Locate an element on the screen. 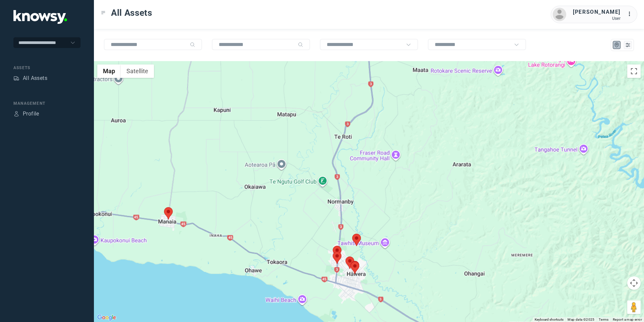 The image size is (644, 322). button: Show street map is located at coordinates (109, 71).